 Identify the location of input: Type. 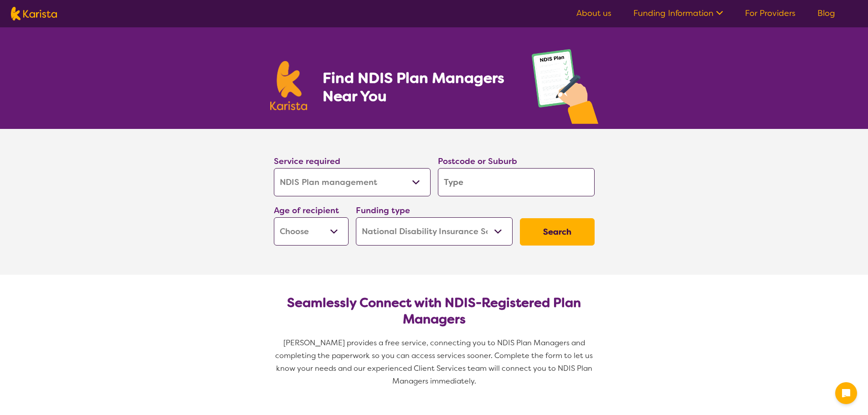
(516, 182).